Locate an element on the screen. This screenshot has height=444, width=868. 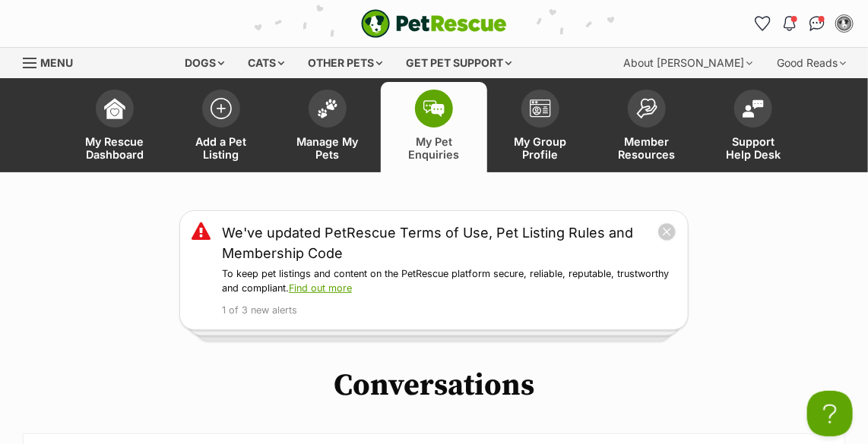
a: Member Resources is located at coordinates (646, 127).